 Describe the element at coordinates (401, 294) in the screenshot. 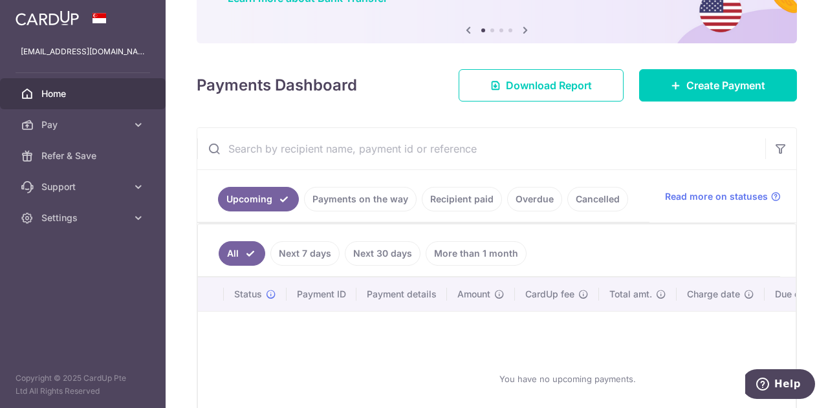

I see `th: Payment details` at that location.